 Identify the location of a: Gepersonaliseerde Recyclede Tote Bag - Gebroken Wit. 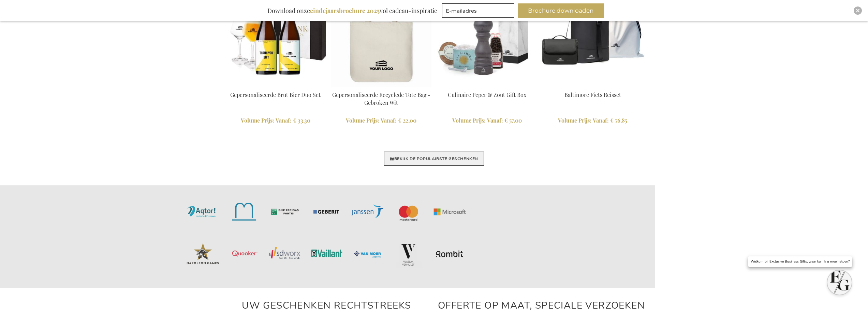
(382, 99).